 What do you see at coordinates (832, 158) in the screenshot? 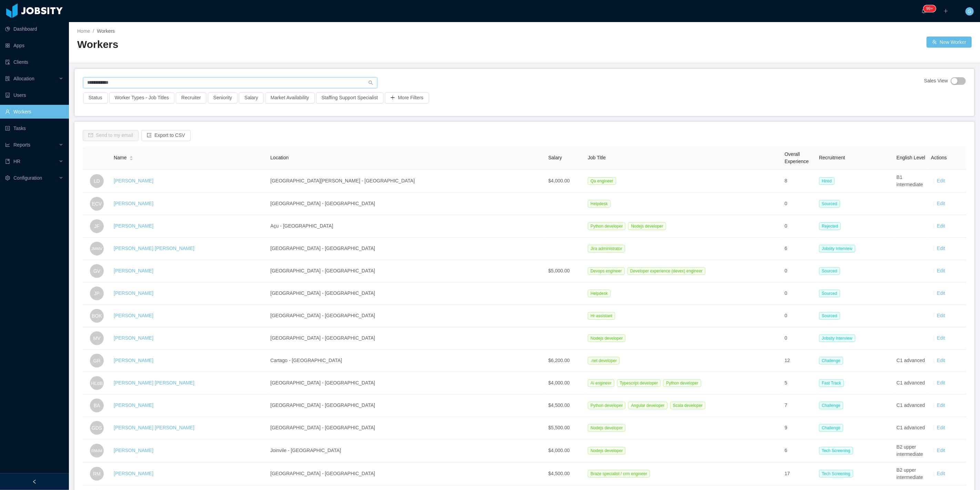
I see `span: Recruitment` at bounding box center [832, 158].